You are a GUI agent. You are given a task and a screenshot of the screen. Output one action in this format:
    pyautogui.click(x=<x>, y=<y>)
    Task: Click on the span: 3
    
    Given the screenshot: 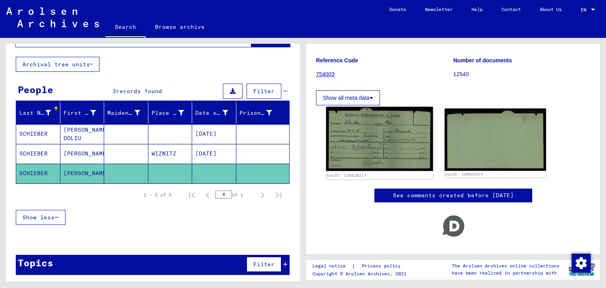 What is the action you would take?
    pyautogui.click(x=114, y=91)
    